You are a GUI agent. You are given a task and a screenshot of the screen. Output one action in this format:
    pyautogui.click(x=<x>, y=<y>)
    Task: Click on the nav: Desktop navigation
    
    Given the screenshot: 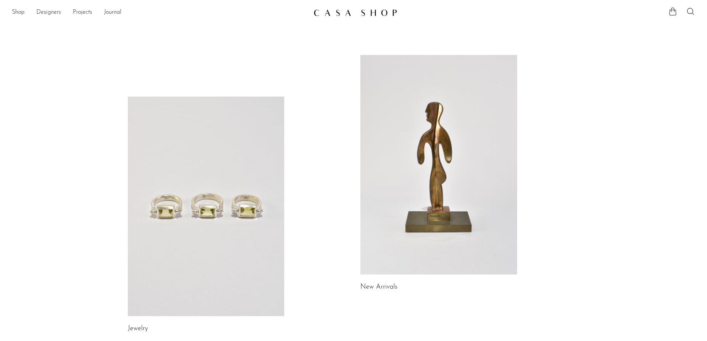 What is the action you would take?
    pyautogui.click(x=160, y=13)
    